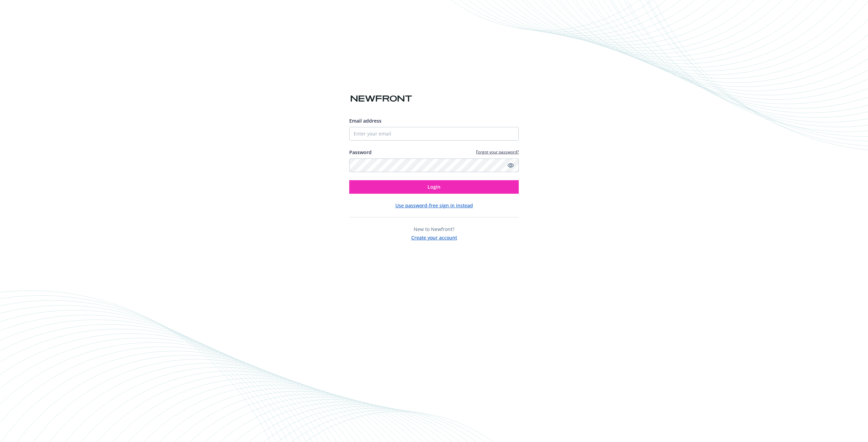 Image resolution: width=868 pixels, height=442 pixels. What do you see at coordinates (434, 134) in the screenshot?
I see `input: Enter your email` at bounding box center [434, 134].